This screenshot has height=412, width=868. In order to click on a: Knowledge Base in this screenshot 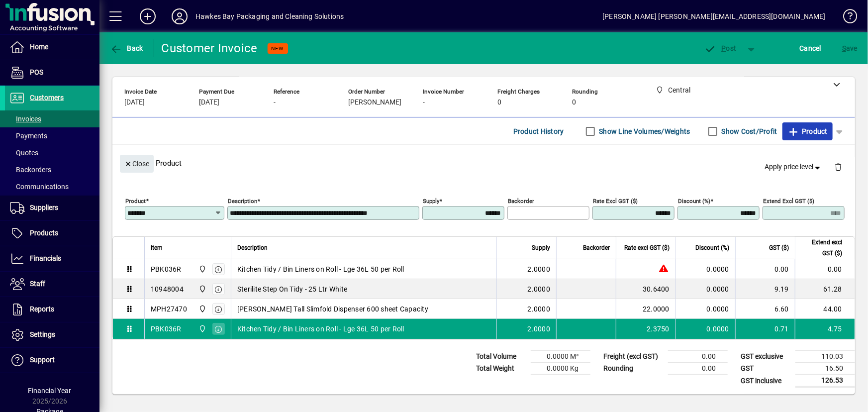, I will do `click(845, 18)`.